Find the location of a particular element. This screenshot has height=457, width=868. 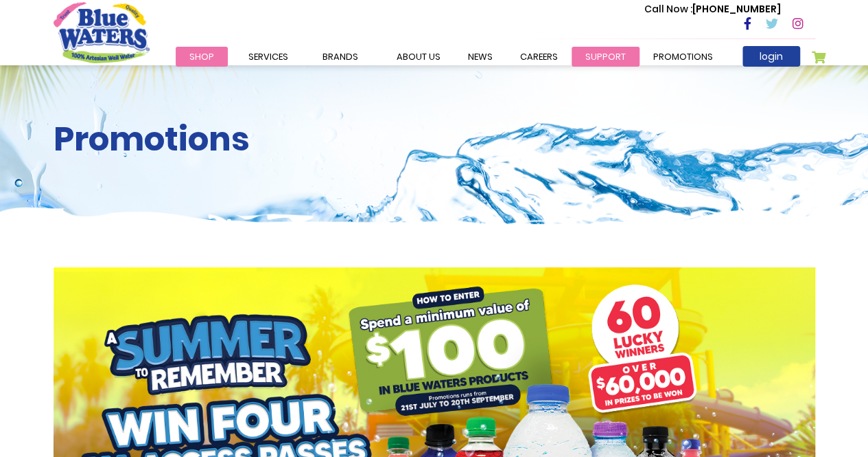

a: about us is located at coordinates (419, 56).